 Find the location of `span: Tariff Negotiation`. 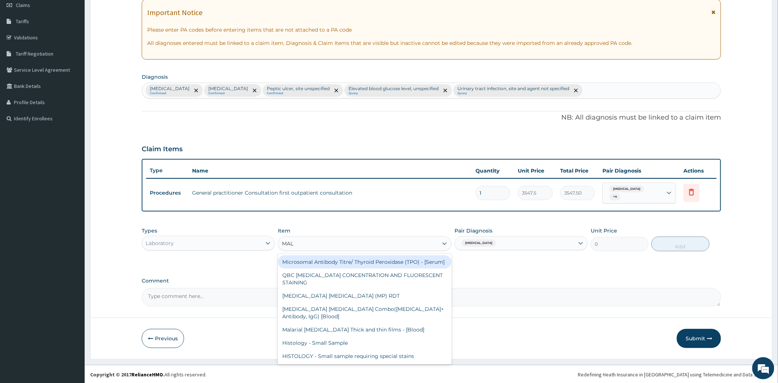

span: Tariff Negotiation is located at coordinates (35, 54).